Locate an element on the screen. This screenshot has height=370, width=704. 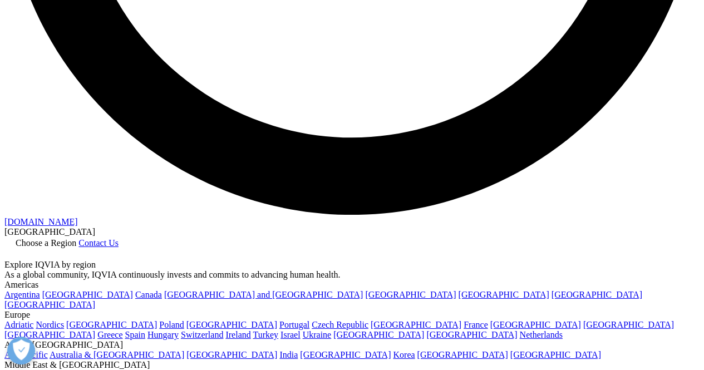
a: Turkey is located at coordinates (265, 334).